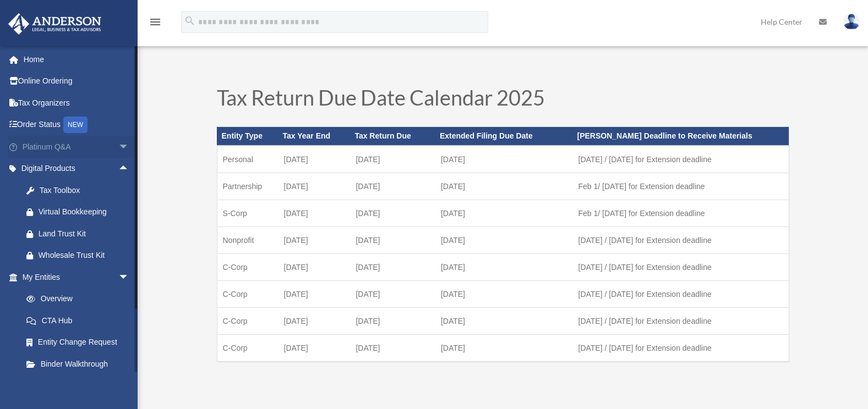 Image resolution: width=868 pixels, height=409 pixels. What do you see at coordinates (77, 147) in the screenshot?
I see `a: Platinum Q&Aarrow_drop_down` at bounding box center [77, 147].